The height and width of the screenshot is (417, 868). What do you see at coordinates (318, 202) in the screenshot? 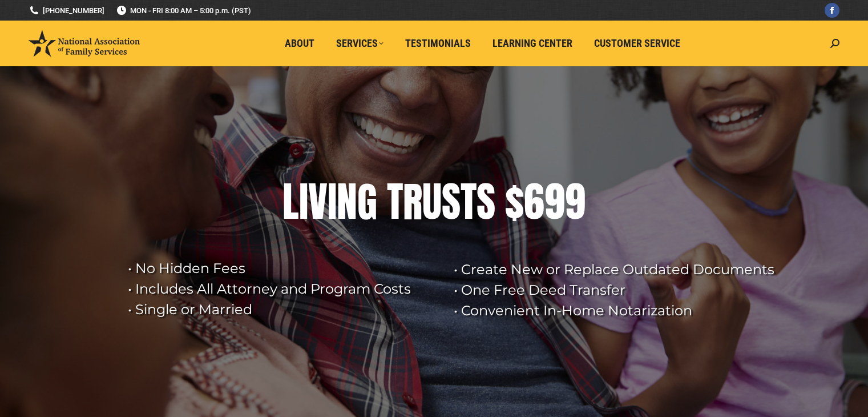
I see `div: V` at bounding box center [318, 202].